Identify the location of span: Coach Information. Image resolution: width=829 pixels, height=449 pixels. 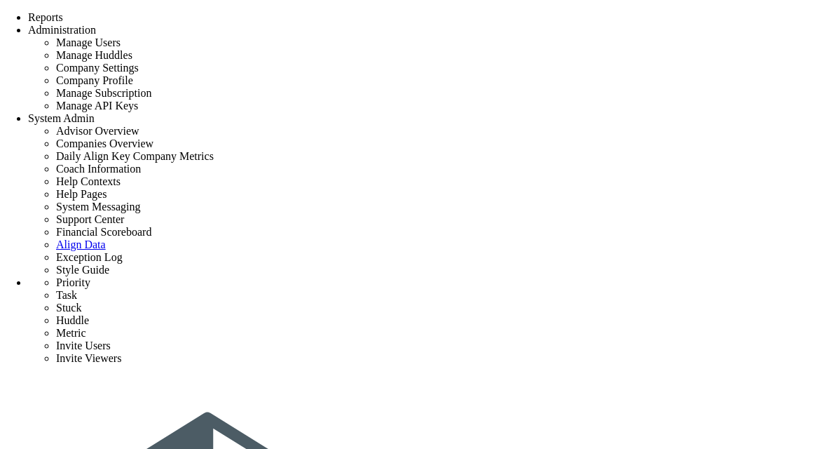
(98, 168).